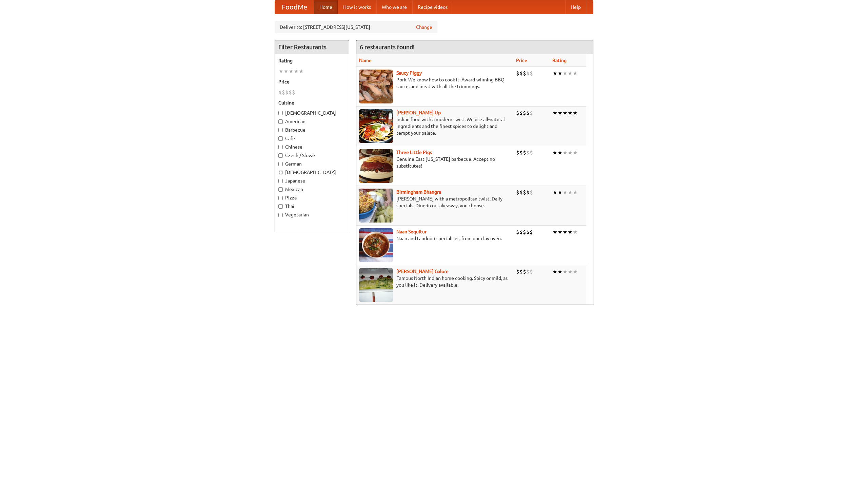  Describe the element at coordinates (281, 130) in the screenshot. I see `input: Barbecue` at that location.